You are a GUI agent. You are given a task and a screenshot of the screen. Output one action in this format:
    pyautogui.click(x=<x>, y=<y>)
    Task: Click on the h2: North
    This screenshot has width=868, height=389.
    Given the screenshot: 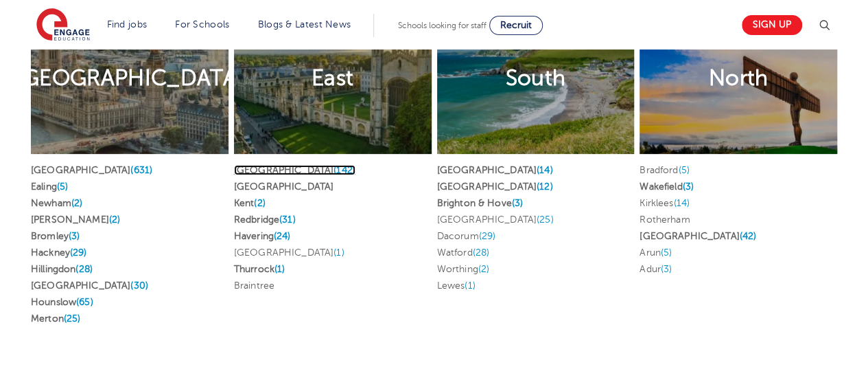 What is the action you would take?
    pyautogui.click(x=739, y=78)
    